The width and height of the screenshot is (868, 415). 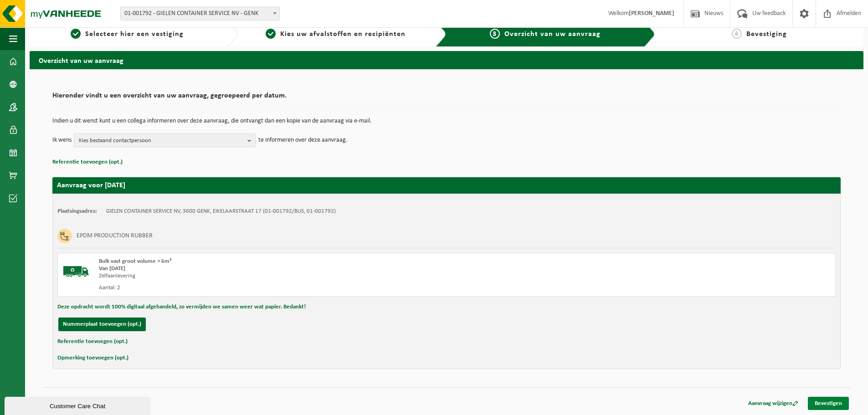 I want to click on h3: EPDM PRODUCTION RUBBER, so click(x=115, y=236).